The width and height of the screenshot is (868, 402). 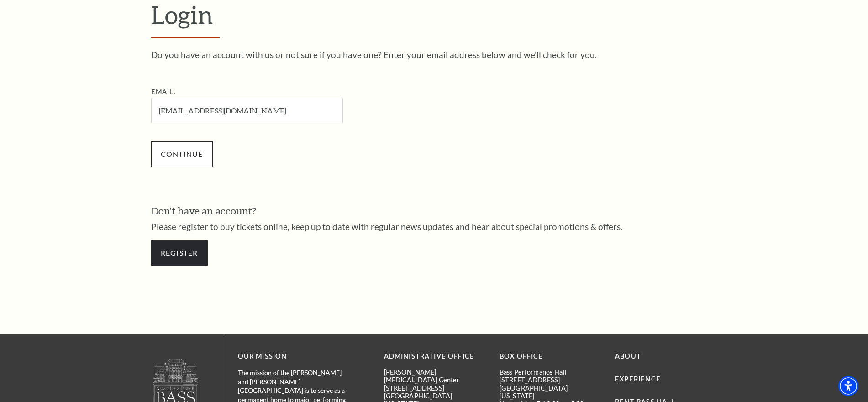 What do you see at coordinates (179, 253) in the screenshot?
I see `a: Register` at bounding box center [179, 253].